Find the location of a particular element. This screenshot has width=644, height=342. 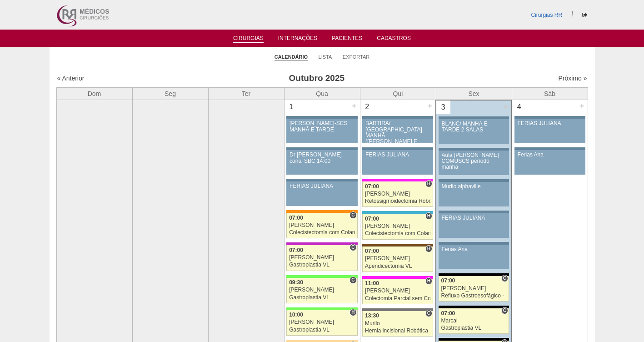

th: Sex is located at coordinates (474, 94).